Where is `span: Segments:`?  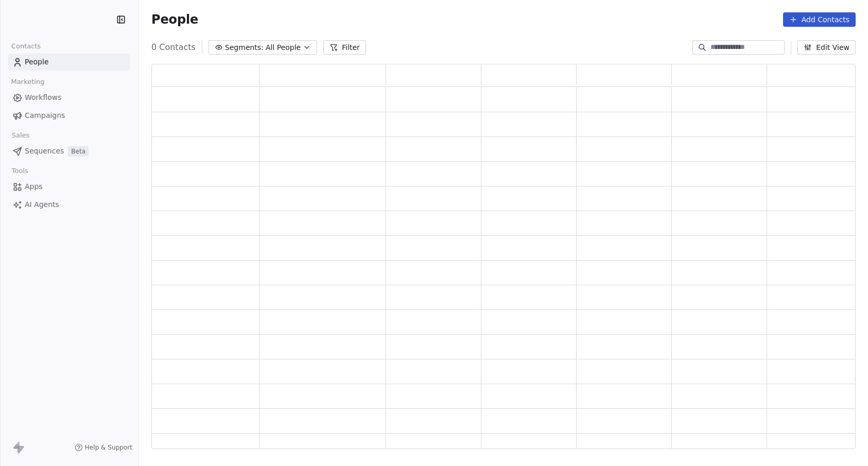 span: Segments: is located at coordinates (244, 47).